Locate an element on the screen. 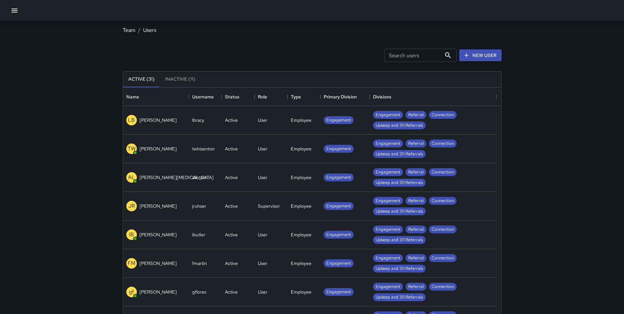 The width and height of the screenshot is (624, 314). button: Active (31) is located at coordinates (141, 79).